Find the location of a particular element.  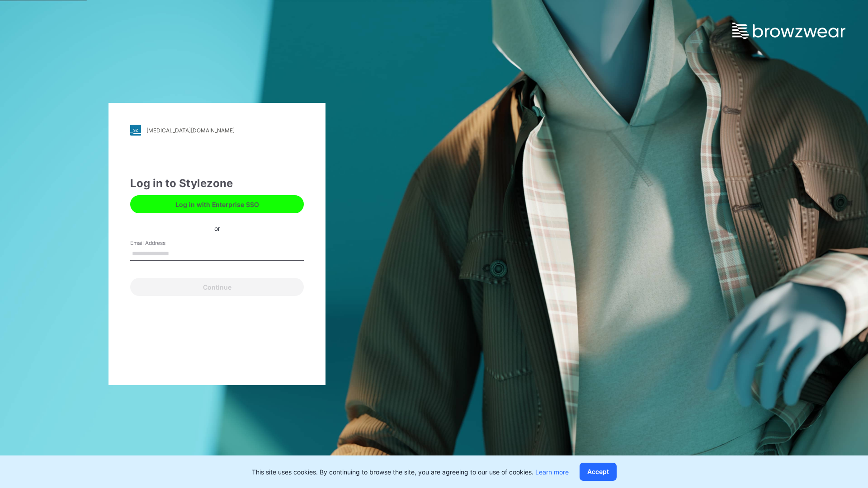

label: Email Address is located at coordinates (162, 243).